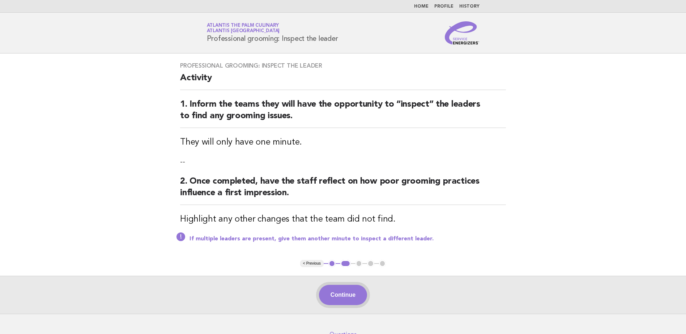 The image size is (686, 334). Describe the element at coordinates (272, 33) in the screenshot. I see `h1: Professional grooming: Inspect the leader` at that location.